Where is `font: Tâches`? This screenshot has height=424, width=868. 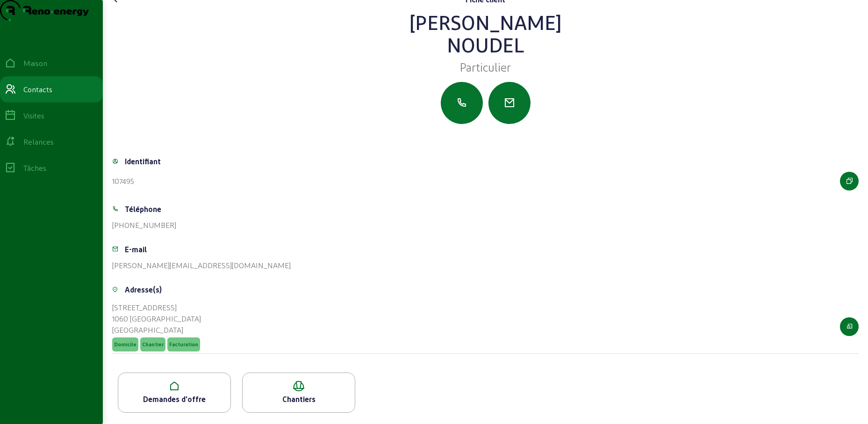 font: Tâches is located at coordinates (35, 168).